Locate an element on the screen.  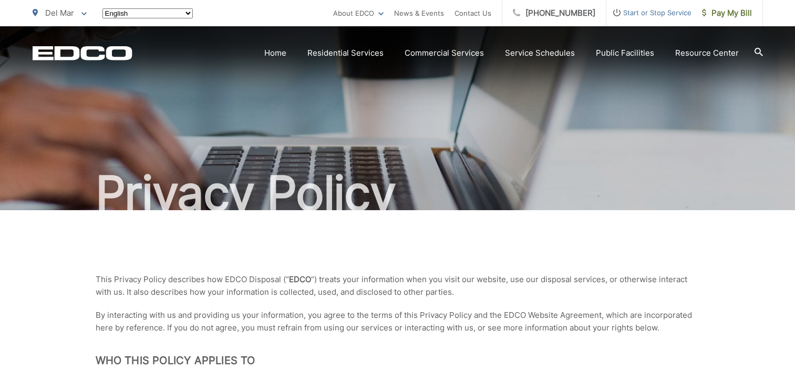
a: News & Events is located at coordinates (419, 13).